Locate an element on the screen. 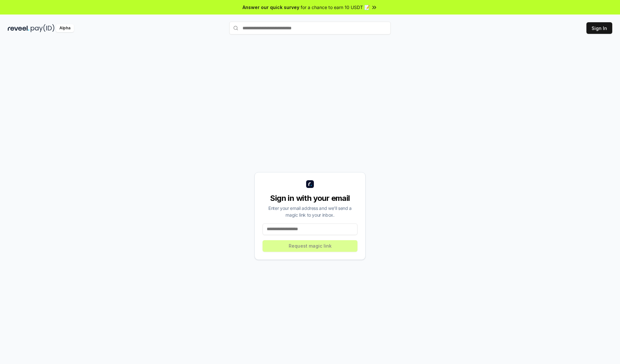 This screenshot has height=364, width=620. div: Sign in with your email is located at coordinates (310, 198).